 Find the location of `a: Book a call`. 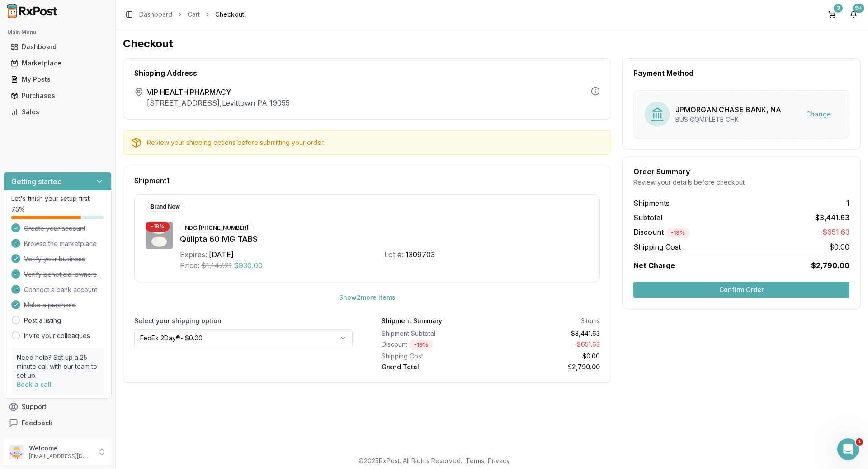

a: Book a call is located at coordinates (34, 384).